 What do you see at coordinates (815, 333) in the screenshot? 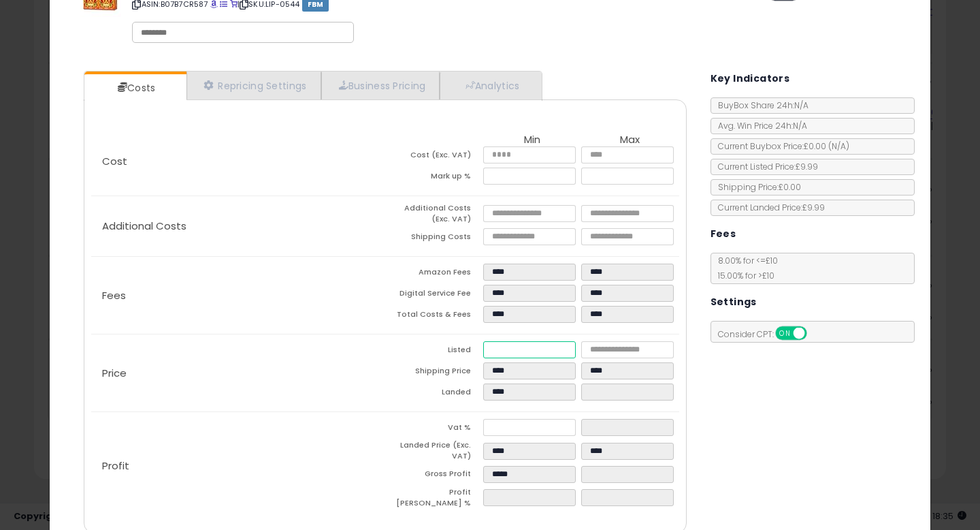
I see `span: OFF` at bounding box center [815, 333].